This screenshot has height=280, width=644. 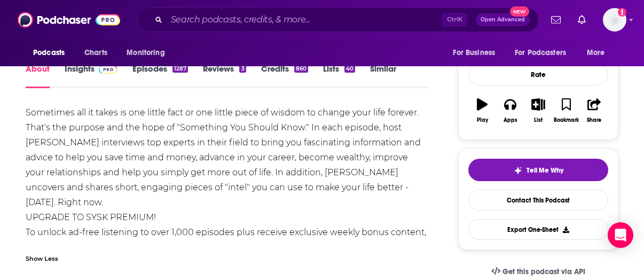 I want to click on div: Rate, so click(x=538, y=74).